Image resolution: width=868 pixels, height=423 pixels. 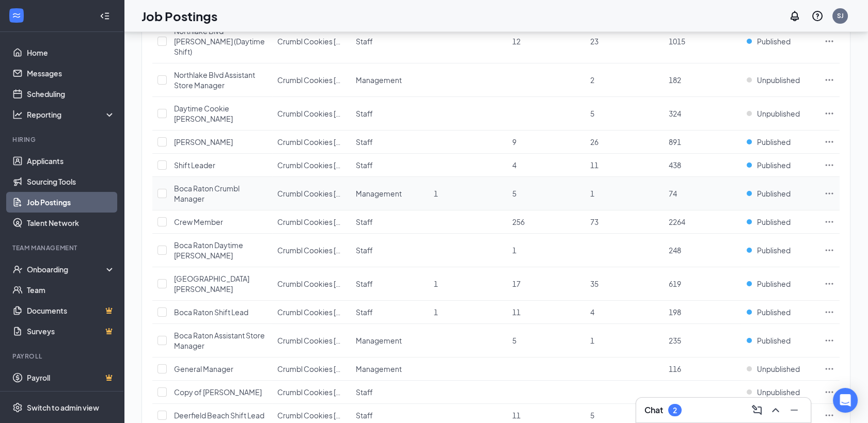 What do you see at coordinates (594, 284) in the screenshot?
I see `span: 35` at bounding box center [594, 284].